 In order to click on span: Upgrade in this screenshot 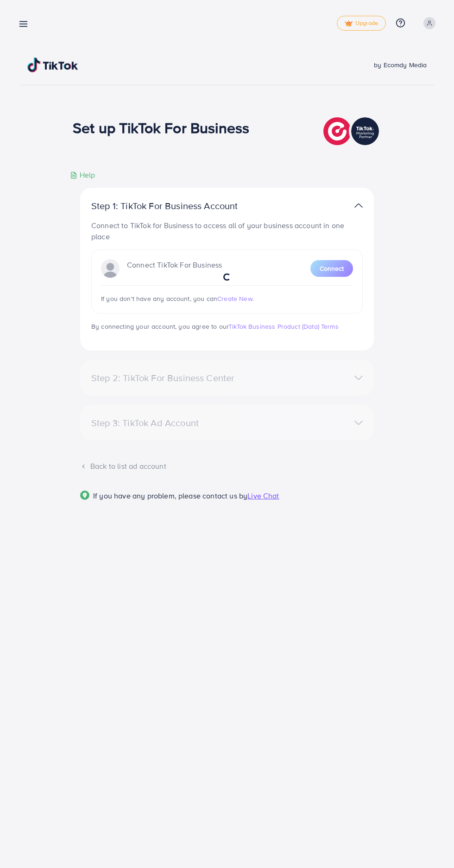, I will do `click(361, 23)`.